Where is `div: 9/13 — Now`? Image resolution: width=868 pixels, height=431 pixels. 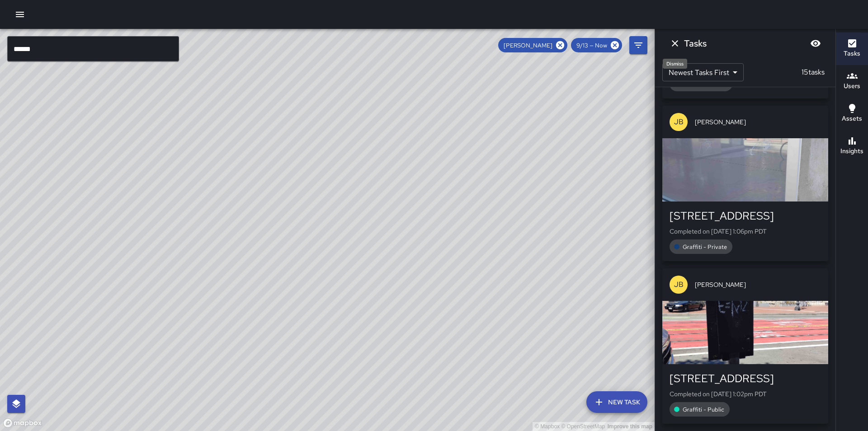 div: 9/13 — Now is located at coordinates (596, 45).